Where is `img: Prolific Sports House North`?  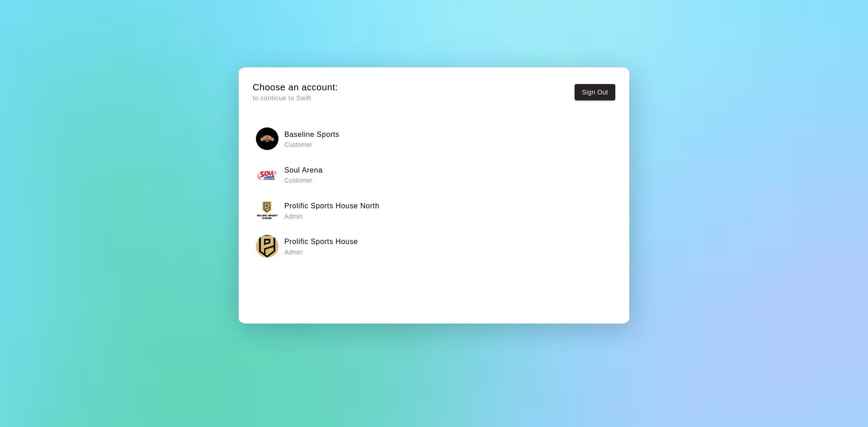 img: Prolific Sports House North is located at coordinates (267, 211).